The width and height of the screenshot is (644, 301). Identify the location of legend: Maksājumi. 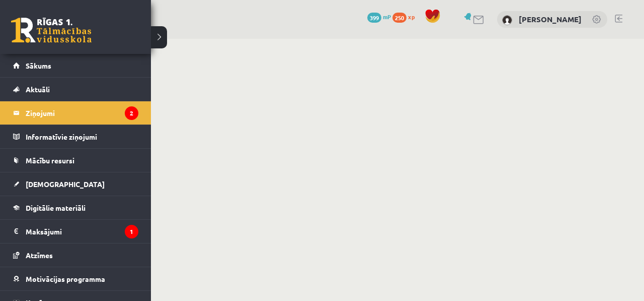
(82, 231).